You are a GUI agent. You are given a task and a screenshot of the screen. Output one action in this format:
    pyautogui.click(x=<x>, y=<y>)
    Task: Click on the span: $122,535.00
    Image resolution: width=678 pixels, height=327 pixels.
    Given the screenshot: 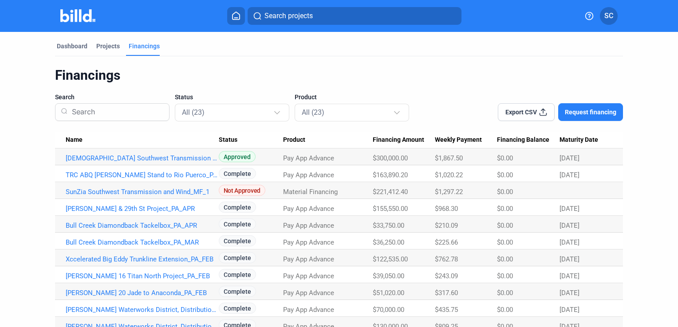 What is the action you would take?
    pyautogui.click(x=390, y=259)
    